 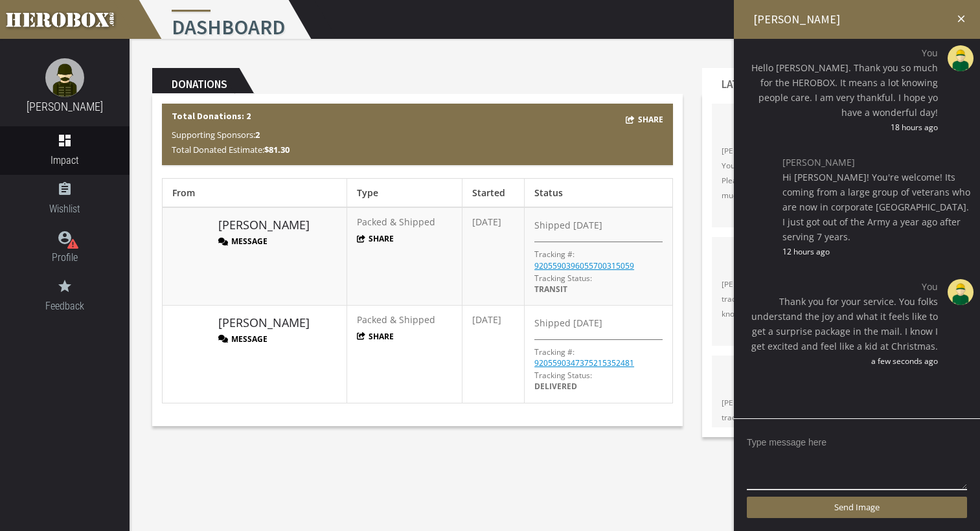 What do you see at coordinates (196, 81) in the screenshot?
I see `h2: Donations` at bounding box center [196, 81].